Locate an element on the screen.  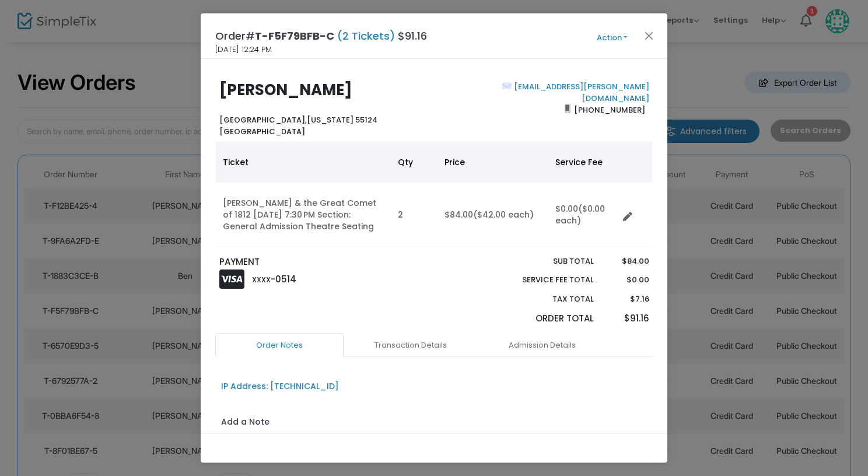
p: $0.00 is located at coordinates (626, 280).